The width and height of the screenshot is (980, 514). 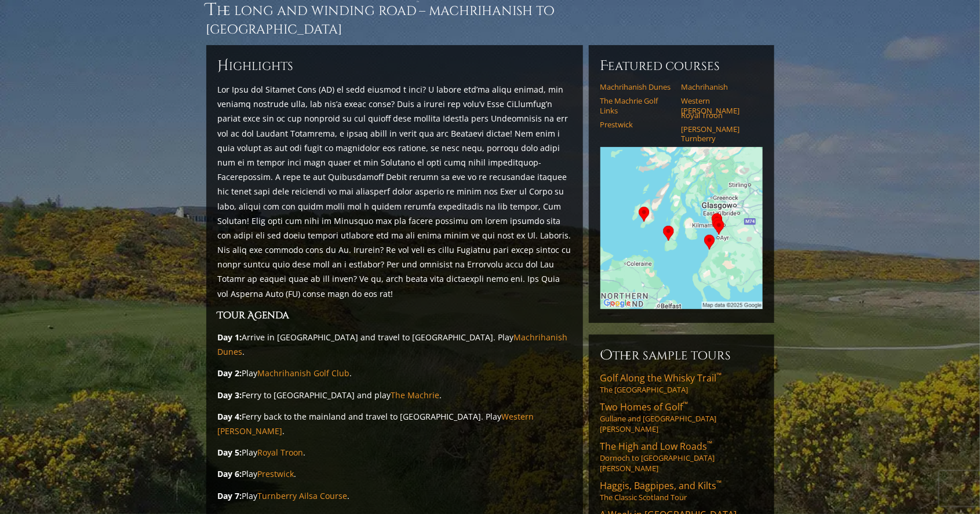 I want to click on strong: Day 1:, so click(x=230, y=337).